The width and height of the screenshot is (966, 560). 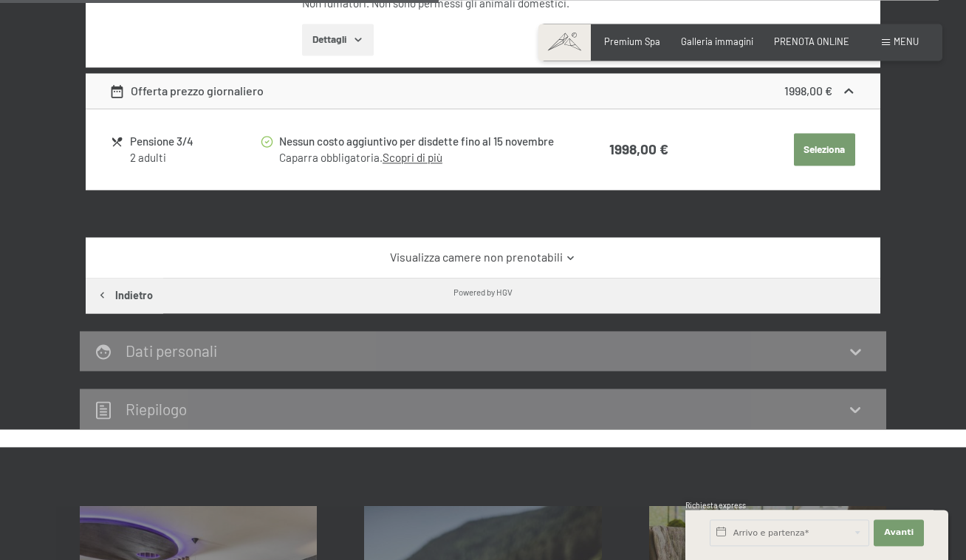 What do you see at coordinates (171, 350) in the screenshot?
I see `h2: Dati personali` at bounding box center [171, 350].